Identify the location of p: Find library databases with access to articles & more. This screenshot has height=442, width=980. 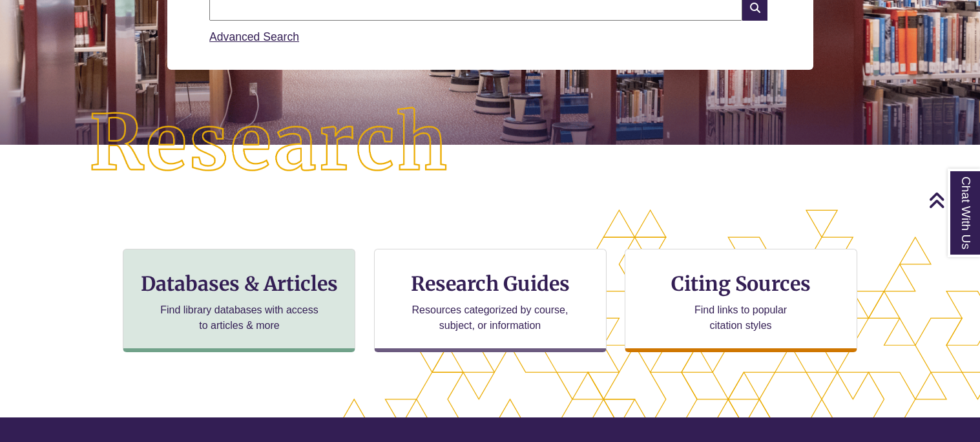
(239, 318).